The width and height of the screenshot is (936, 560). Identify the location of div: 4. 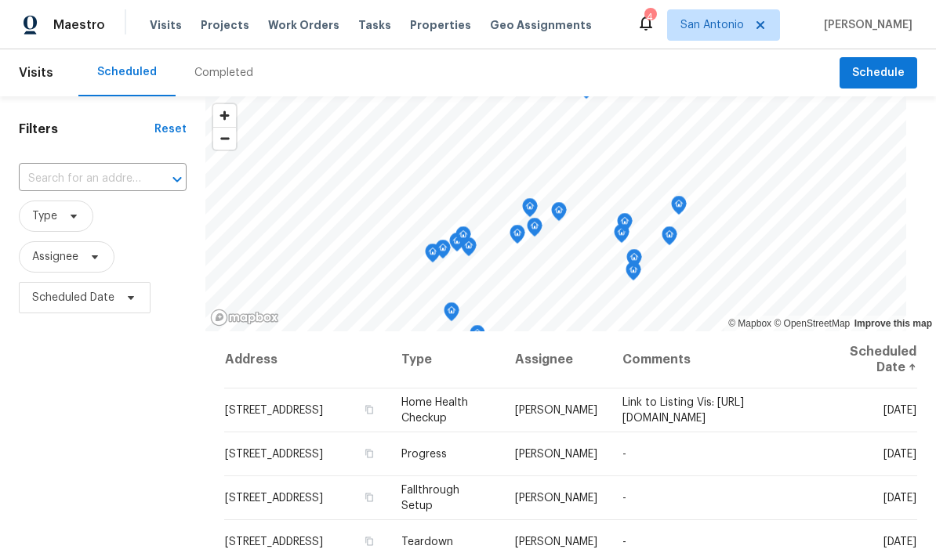
(650, 18).